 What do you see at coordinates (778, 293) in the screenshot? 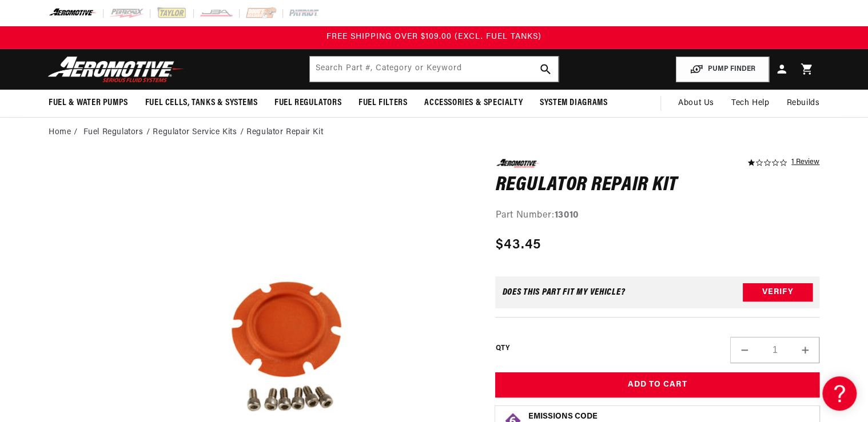
I see `button: Verify` at bounding box center [778, 293].